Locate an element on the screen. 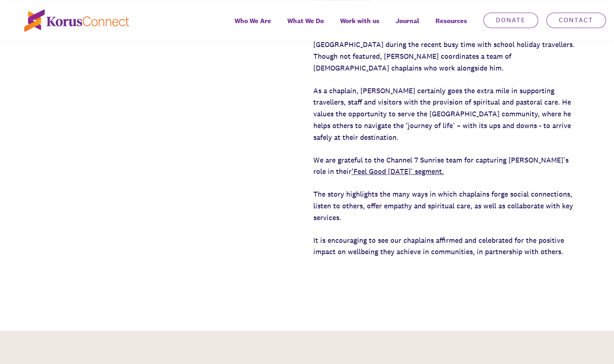 Image resolution: width=614 pixels, height=364 pixels. div: Resources is located at coordinates (451, 26).